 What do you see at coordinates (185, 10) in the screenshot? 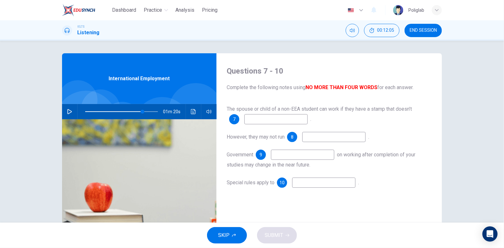
I see `span: Analysis` at bounding box center [185, 10].